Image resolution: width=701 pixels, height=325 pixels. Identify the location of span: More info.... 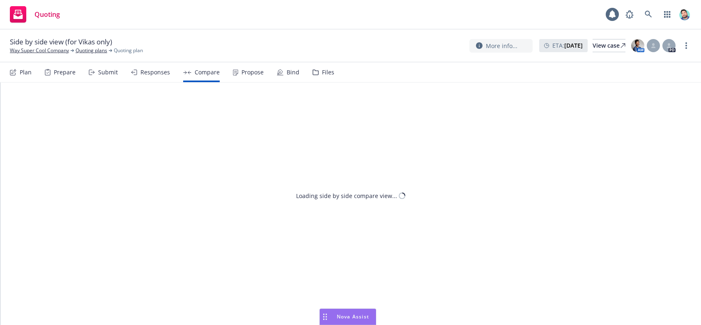
(501, 46).